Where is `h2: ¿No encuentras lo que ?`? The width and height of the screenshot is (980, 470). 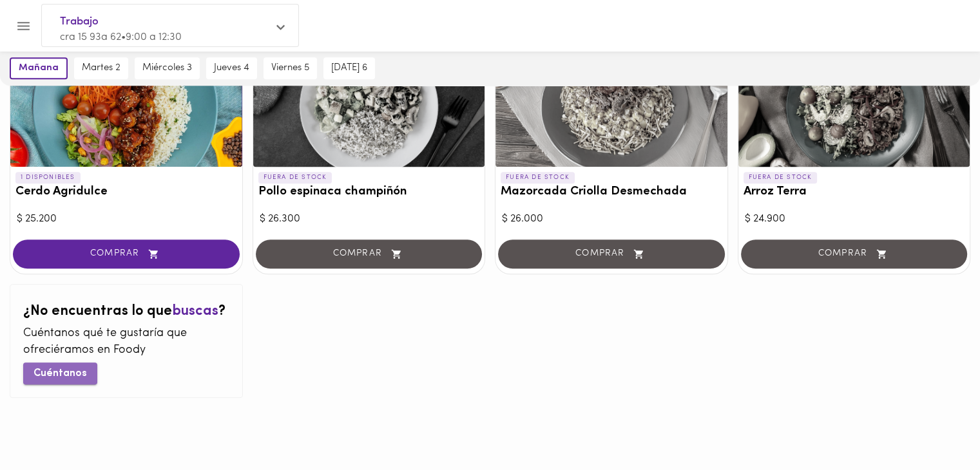 h2: ¿No encuentras lo que ? is located at coordinates (127, 311).